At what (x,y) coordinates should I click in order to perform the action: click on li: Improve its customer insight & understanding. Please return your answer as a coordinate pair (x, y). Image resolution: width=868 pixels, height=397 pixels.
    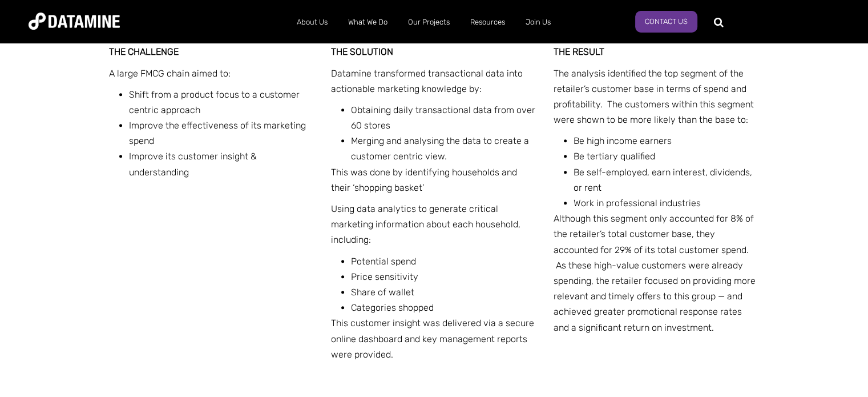
    Looking at the image, I should click on (222, 164).